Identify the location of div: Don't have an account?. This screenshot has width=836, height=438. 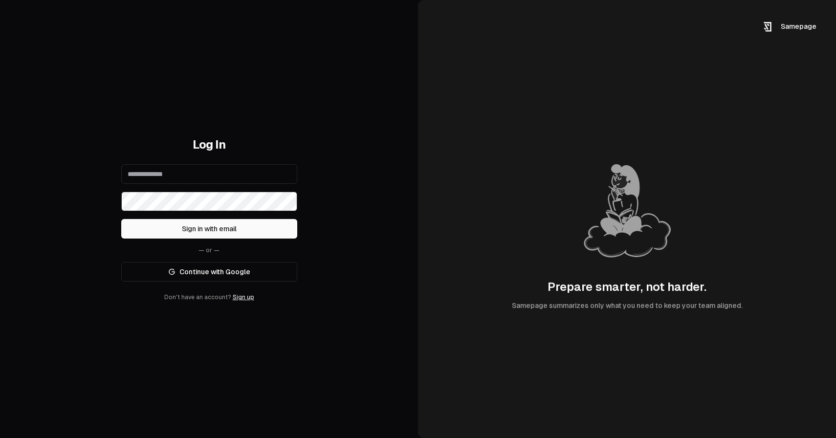
(209, 297).